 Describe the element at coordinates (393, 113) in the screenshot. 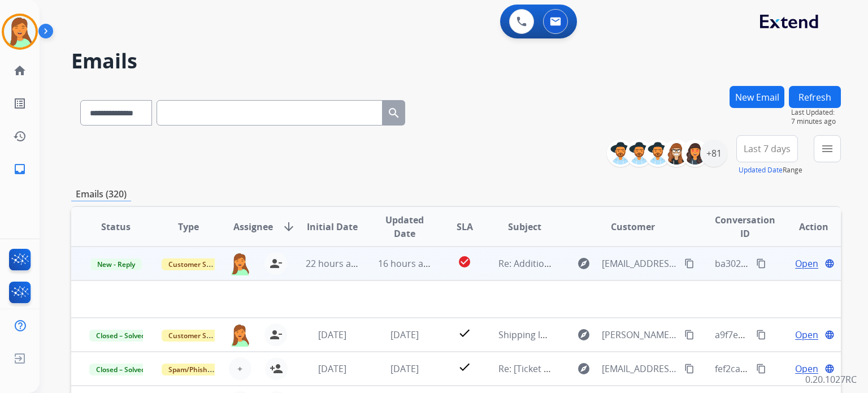

I see `mat-icon: search` at that location.